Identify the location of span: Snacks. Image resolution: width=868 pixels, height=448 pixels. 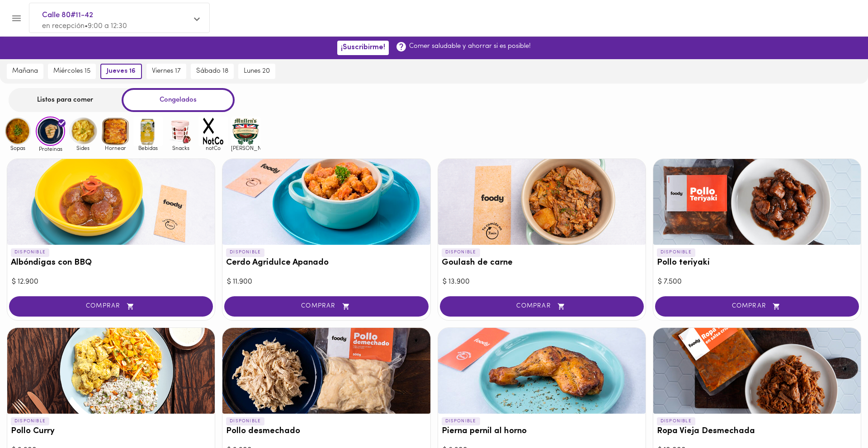
(181, 148).